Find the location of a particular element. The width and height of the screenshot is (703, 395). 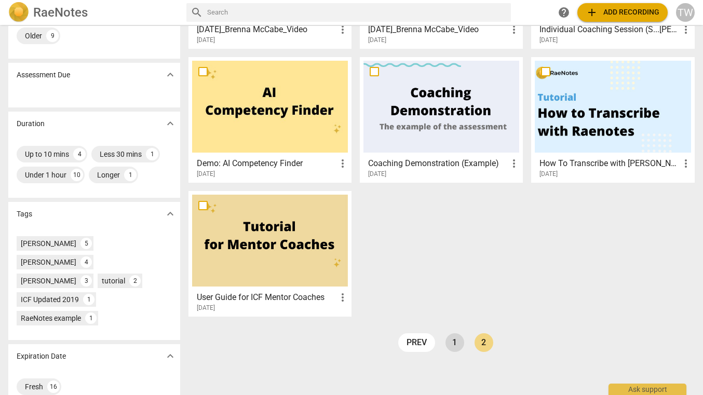

span: search is located at coordinates (197, 12).